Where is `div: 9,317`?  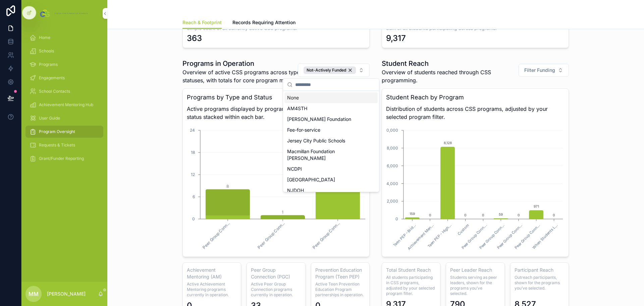 div: 9,317 is located at coordinates (396, 38).